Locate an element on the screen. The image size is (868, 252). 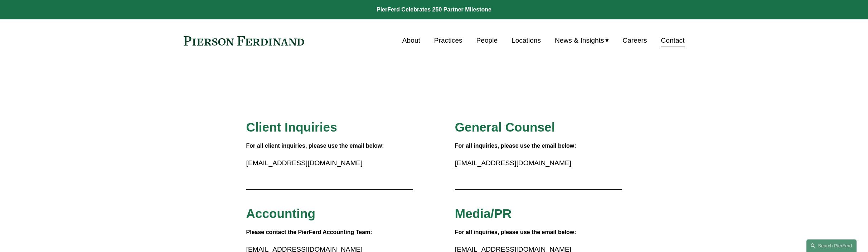
span: Accounting is located at coordinates (281, 213).